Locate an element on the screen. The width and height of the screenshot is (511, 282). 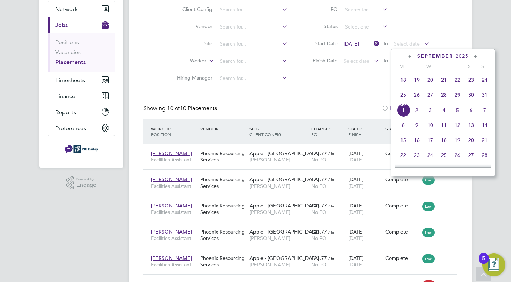
label: Status is located at coordinates (321, 26).